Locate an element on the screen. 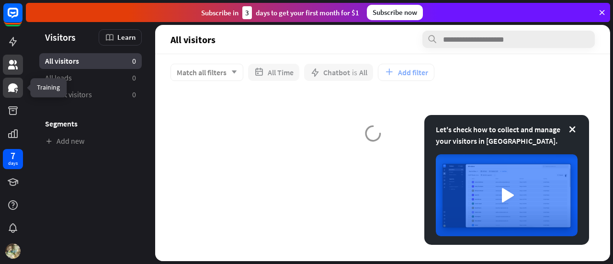 The height and width of the screenshot is (264, 613). span: All leads is located at coordinates (58, 78).